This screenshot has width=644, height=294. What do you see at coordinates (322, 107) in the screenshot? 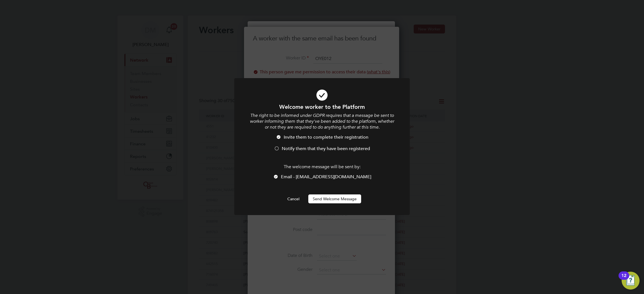
I see `h1: Welcome worker to the Platform` at bounding box center [322, 107].